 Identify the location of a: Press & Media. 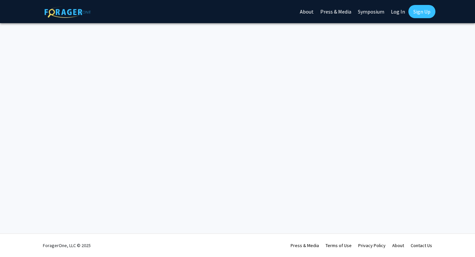
(305, 245).